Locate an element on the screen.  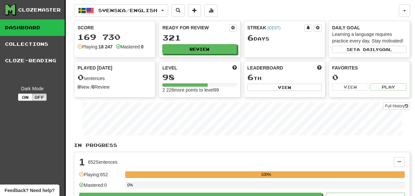
div: Mastered: 0 is located at coordinates (101, 187).